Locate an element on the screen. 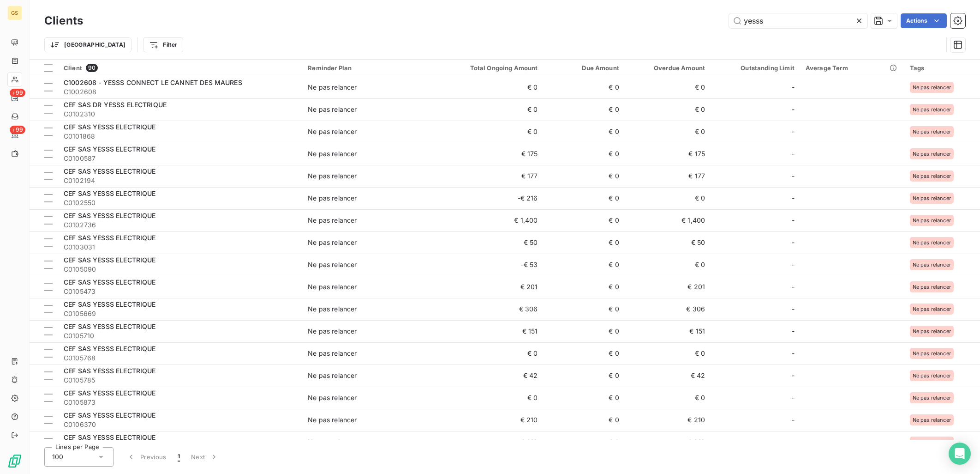 The width and height of the screenshot is (980, 474). button: 1 is located at coordinates (179, 457).